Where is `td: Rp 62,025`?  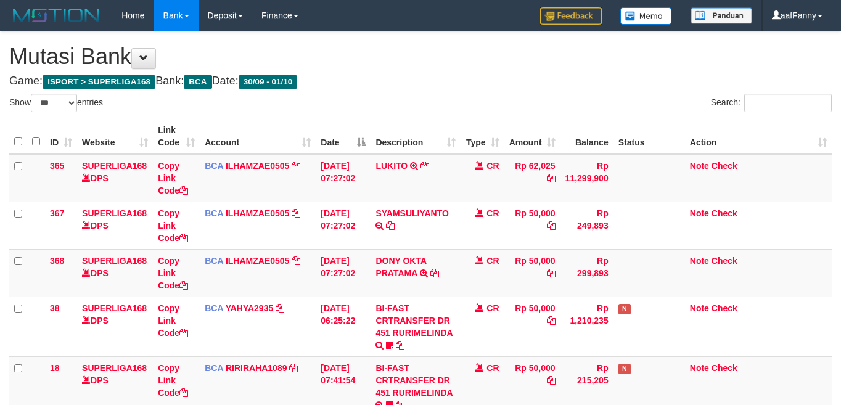
td: Rp 62,025 is located at coordinates (532, 178).